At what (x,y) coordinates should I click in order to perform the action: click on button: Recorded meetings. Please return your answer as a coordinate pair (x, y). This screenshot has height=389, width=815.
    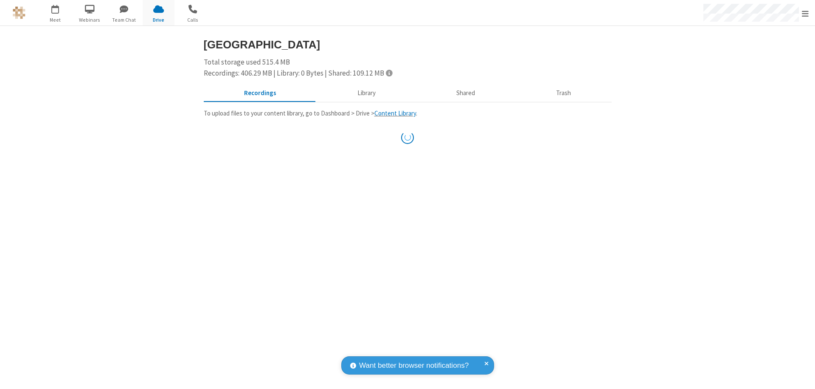
    Looking at the image, I should click on (260, 93).